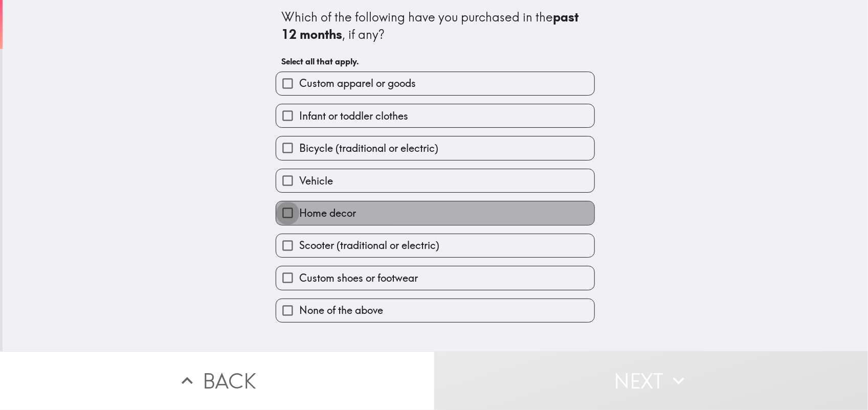 The width and height of the screenshot is (868, 410). What do you see at coordinates (435, 278) in the screenshot?
I see `button: Custom shoes or footwear` at bounding box center [435, 278].